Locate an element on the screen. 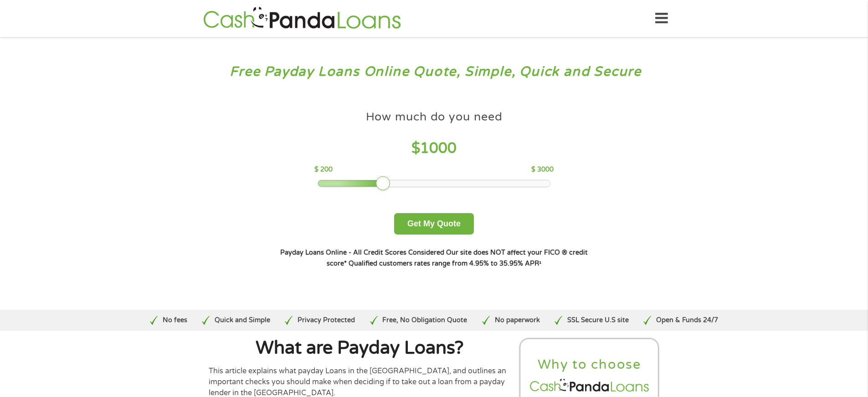  button: Get My Quote is located at coordinates (434, 224).